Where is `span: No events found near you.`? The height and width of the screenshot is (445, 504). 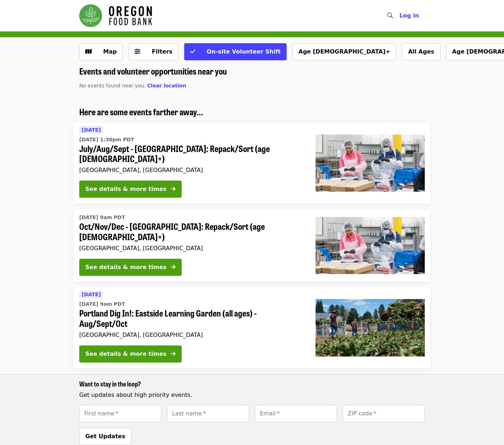 span: No events found near you. is located at coordinates (112, 85).